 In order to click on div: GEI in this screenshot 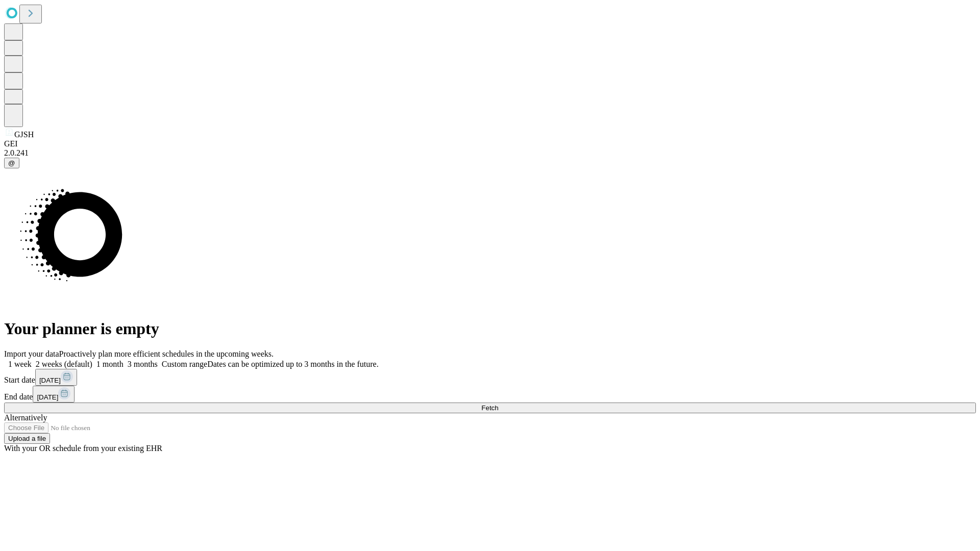, I will do `click(490, 143)`.